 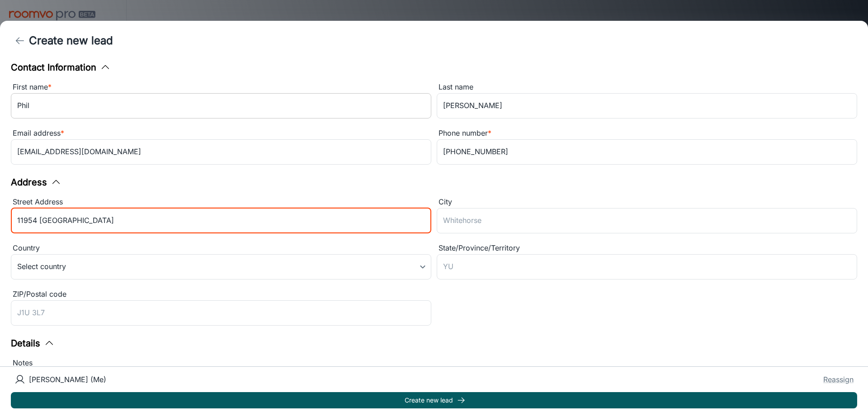 What do you see at coordinates (434, 400) in the screenshot?
I see `button: Create new lead` at bounding box center [434, 400].